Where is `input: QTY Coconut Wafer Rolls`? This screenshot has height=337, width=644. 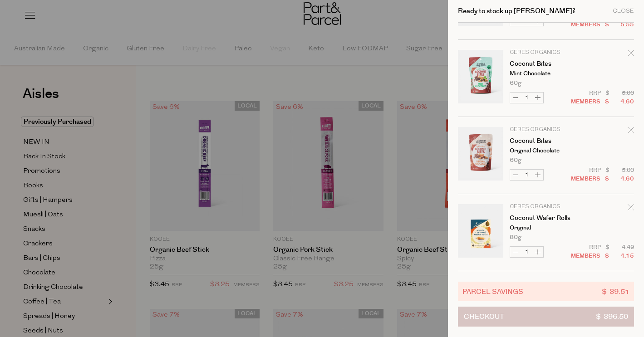
input: QTY Coconut Wafer Rolls is located at coordinates (526, 252).